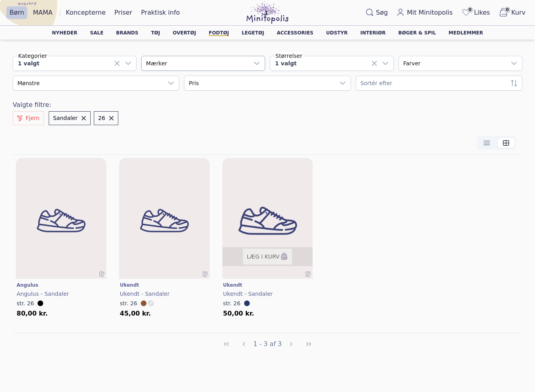 The image size is (535, 392). What do you see at coordinates (43, 294) in the screenshot?
I see `span: Angulus - Sandaler` at bounding box center [43, 294].